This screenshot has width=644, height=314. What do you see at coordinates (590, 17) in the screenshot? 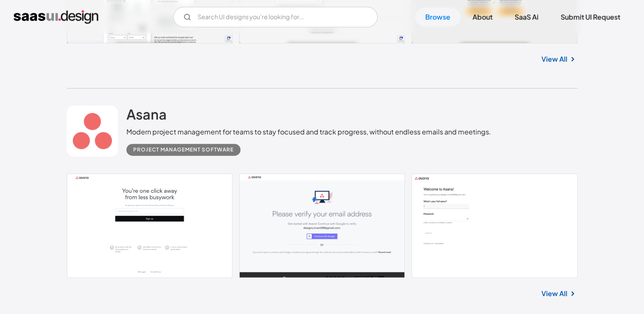
I see `a: Submit UI Request` at bounding box center [590, 17].